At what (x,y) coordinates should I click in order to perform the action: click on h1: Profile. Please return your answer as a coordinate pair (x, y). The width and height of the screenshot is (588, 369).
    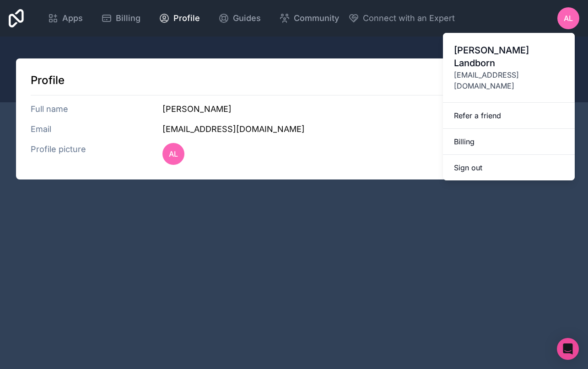
    Looking at the image, I should click on (294, 80).